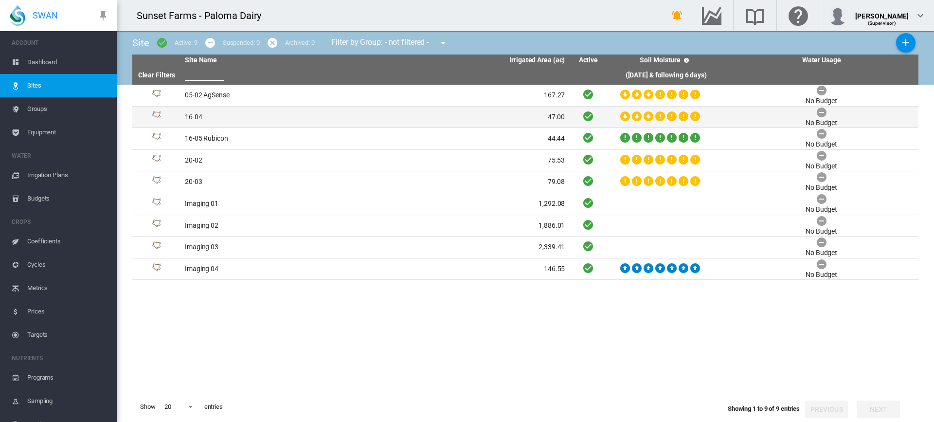 This screenshot has width=934, height=422. Describe the element at coordinates (525, 117) in the screenshot. I see `tr: Site Id: 32814 16-04 47.00 No Budget` at that location.